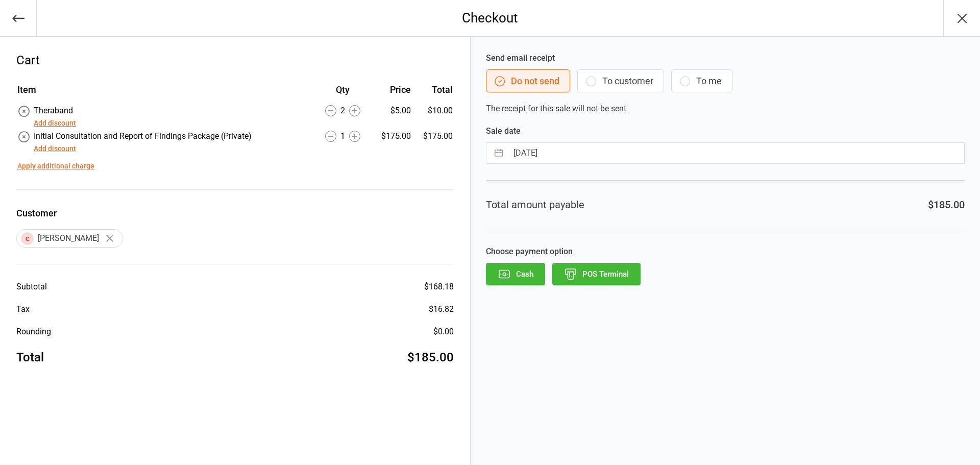 This screenshot has height=465, width=980. What do you see at coordinates (433, 142) in the screenshot?
I see `td: $175.00` at bounding box center [433, 142].